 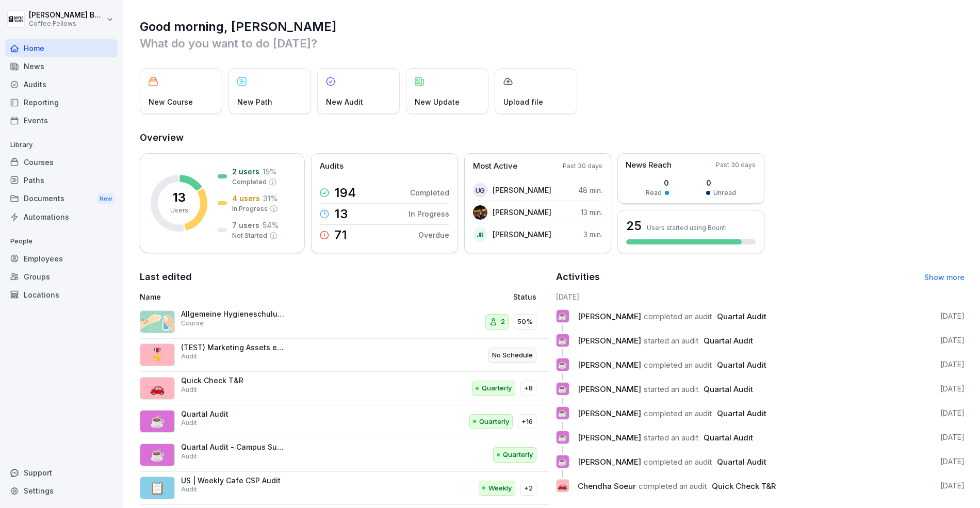 I want to click on p: 194, so click(x=345, y=193).